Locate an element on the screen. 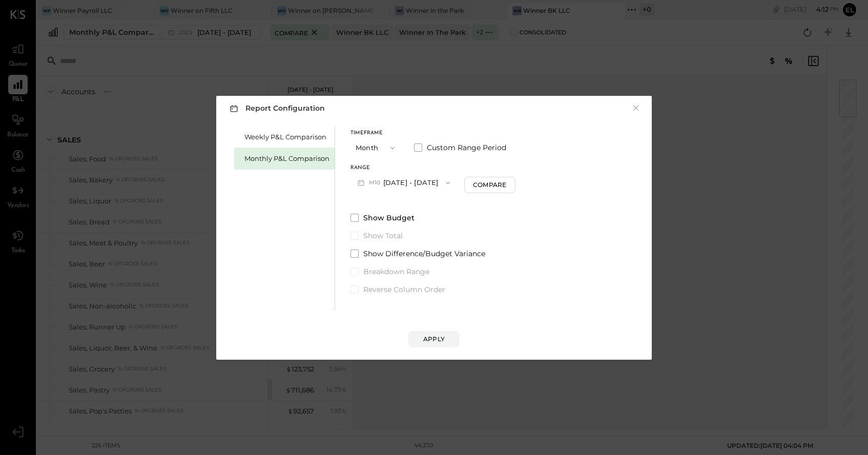  div: Weekly P&L Comparison is located at coordinates (287, 137).